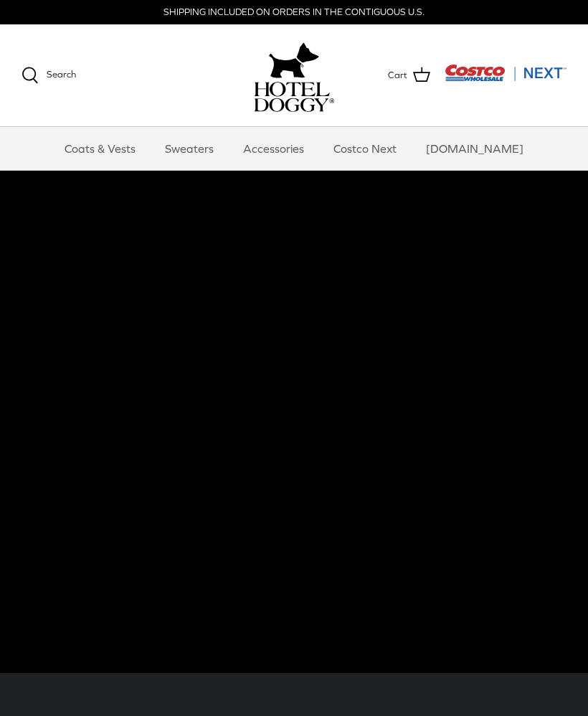  I want to click on span: Search, so click(61, 74).